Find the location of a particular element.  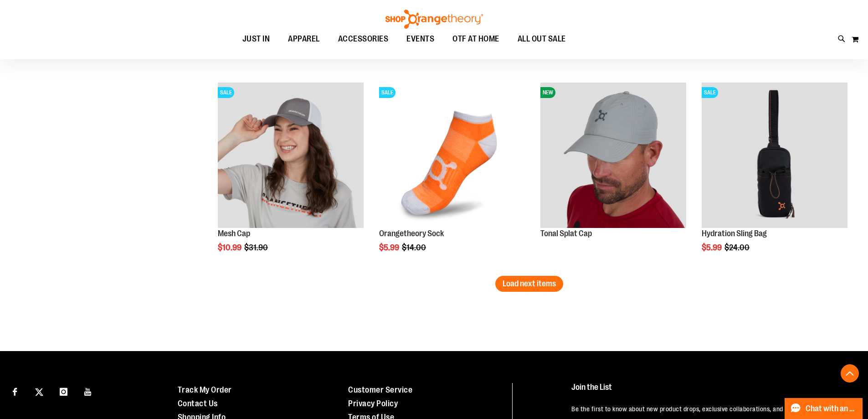

a: Product image for Orangetheory SockSALE is located at coordinates (452, 156).